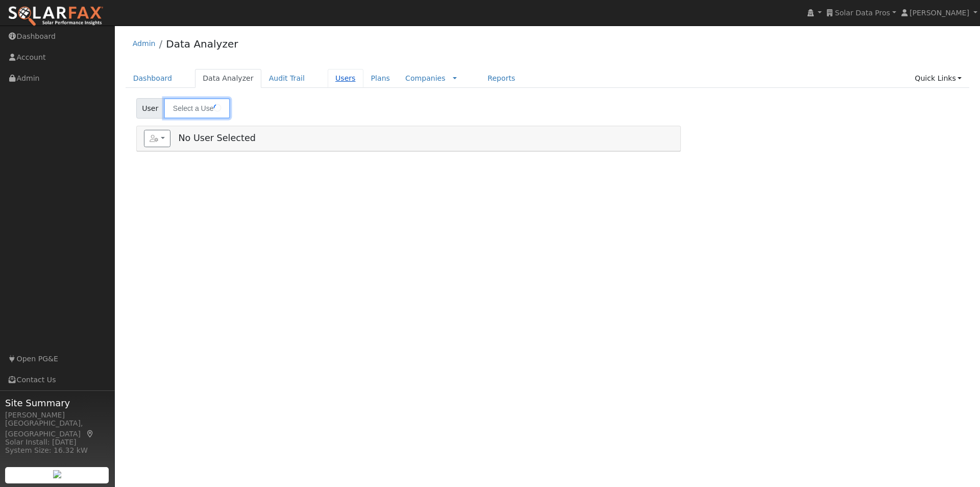  Describe the element at coordinates (425, 78) in the screenshot. I see `a: Companies` at that location.